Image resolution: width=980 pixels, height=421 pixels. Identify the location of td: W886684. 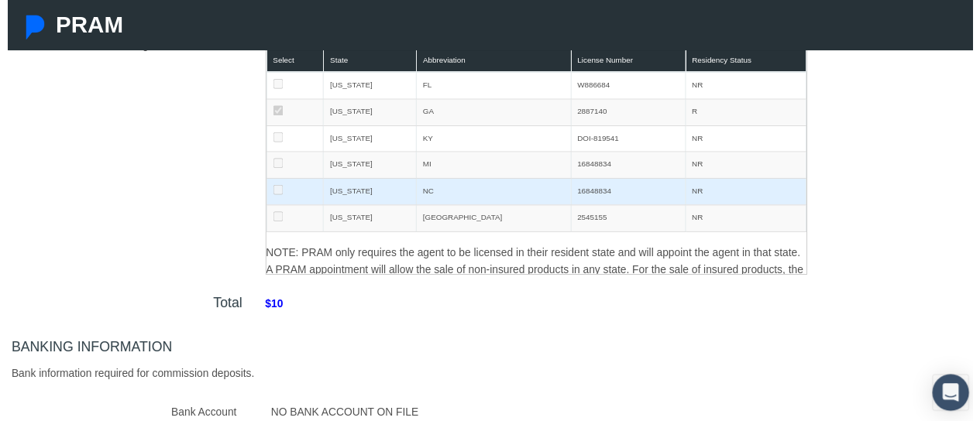
(630, 87).